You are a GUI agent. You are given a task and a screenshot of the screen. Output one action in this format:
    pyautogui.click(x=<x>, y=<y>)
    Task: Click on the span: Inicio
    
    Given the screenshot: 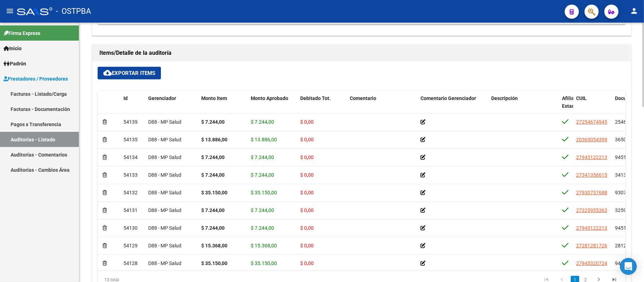 What is the action you would take?
    pyautogui.click(x=12, y=49)
    